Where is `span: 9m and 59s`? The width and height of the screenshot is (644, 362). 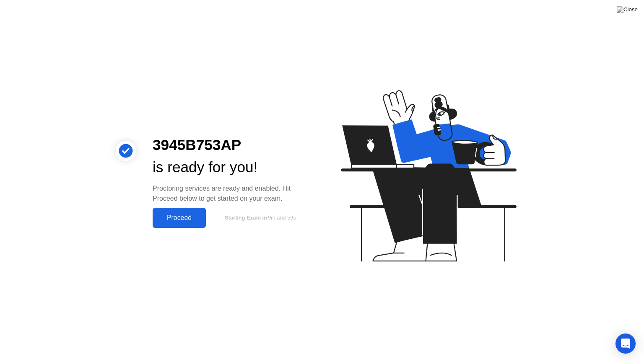 span: 9m and 59s is located at coordinates (282, 217).